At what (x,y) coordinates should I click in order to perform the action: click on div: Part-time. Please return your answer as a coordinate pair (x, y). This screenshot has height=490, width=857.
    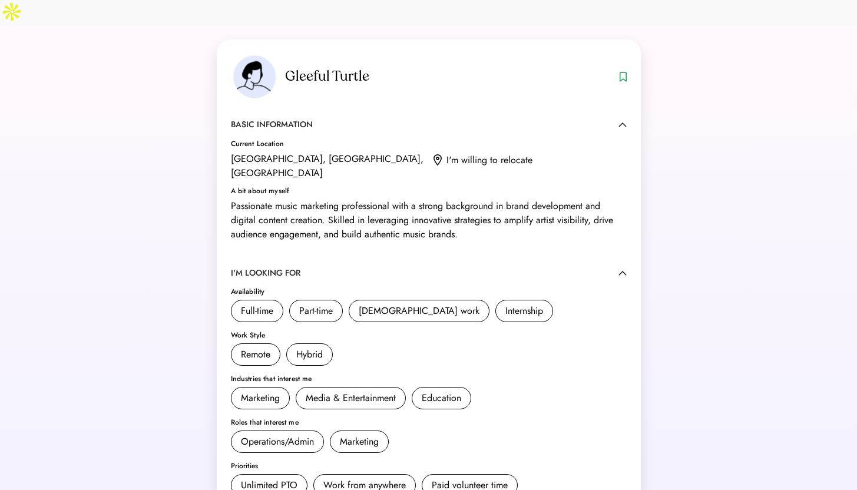
    Looking at the image, I should click on (316, 311).